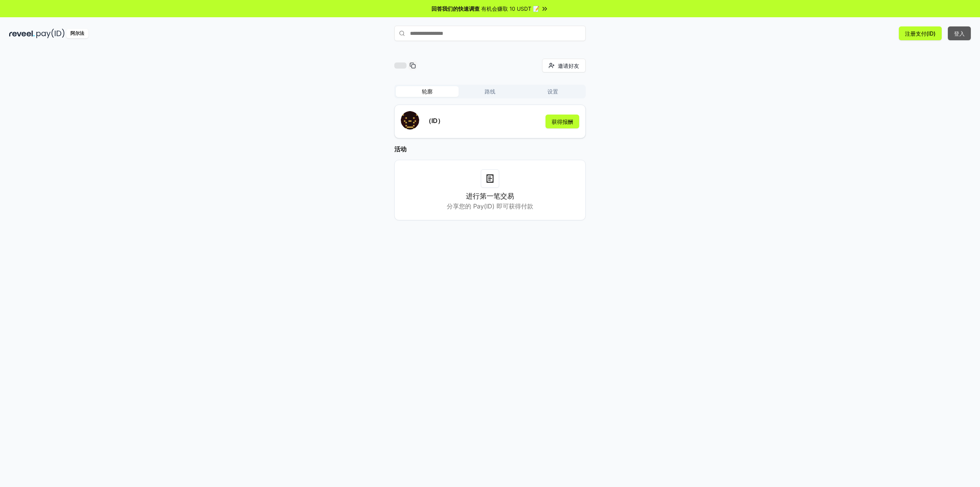 The width and height of the screenshot is (980, 487). I want to click on font: 活动, so click(400, 149).